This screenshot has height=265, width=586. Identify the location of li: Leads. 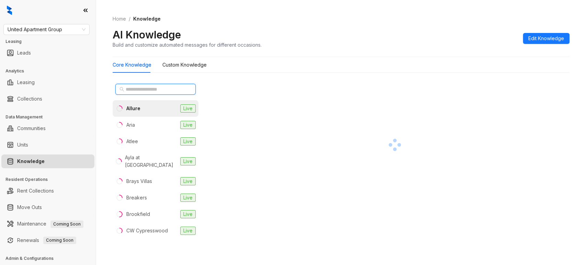
(48, 53).